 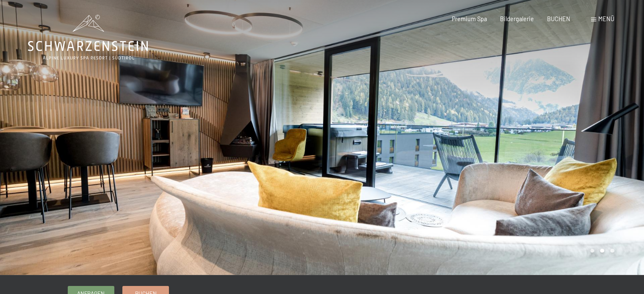 What do you see at coordinates (559, 19) in the screenshot?
I see `span: BUCHEN` at bounding box center [559, 19].